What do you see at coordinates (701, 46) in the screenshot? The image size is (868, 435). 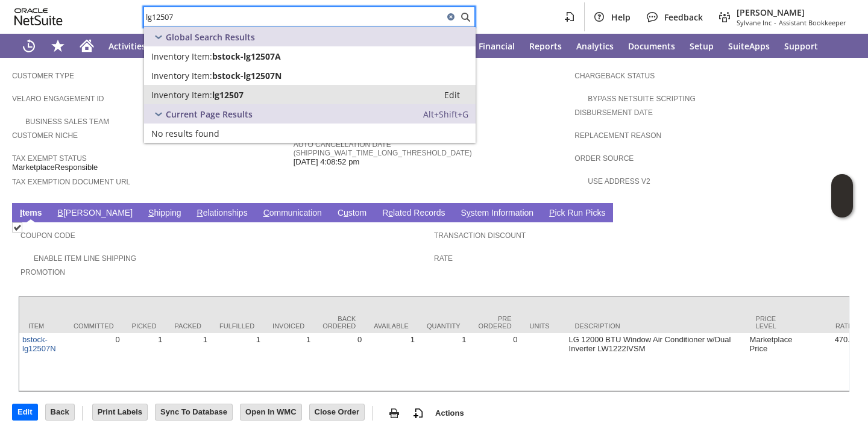 I see `a: Setup` at bounding box center [701, 46].